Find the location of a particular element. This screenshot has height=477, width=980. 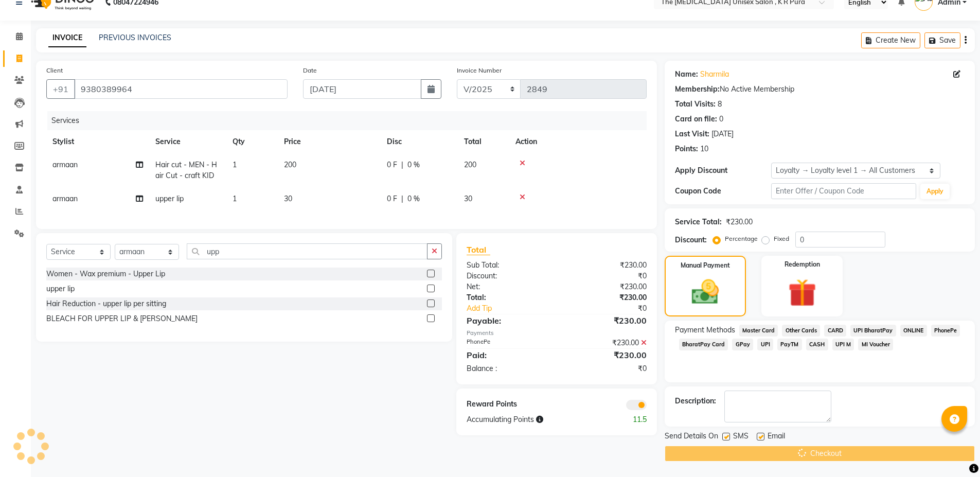

button: Apply is located at coordinates (935, 191).